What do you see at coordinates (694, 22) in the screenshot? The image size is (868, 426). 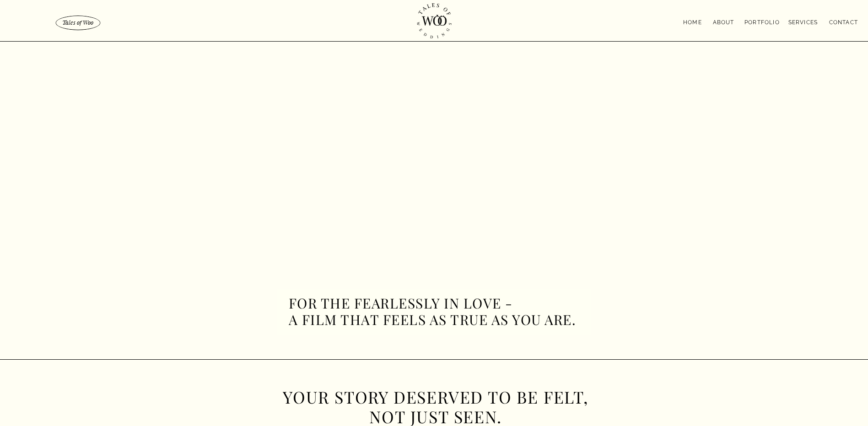 I see `nav: Home` at bounding box center [694, 22].